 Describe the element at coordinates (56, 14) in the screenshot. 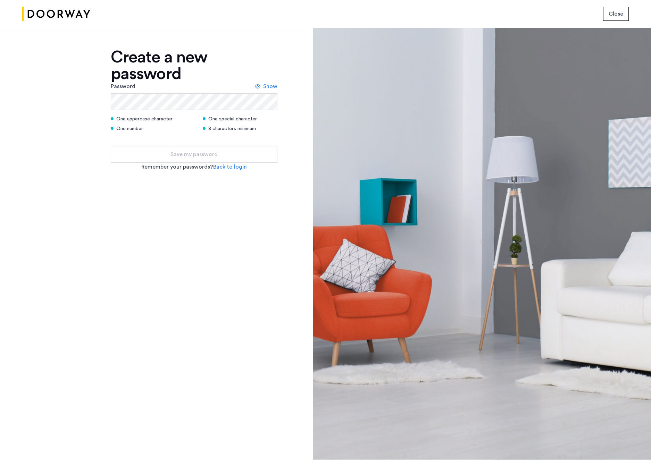

I see `img: logo` at that location.